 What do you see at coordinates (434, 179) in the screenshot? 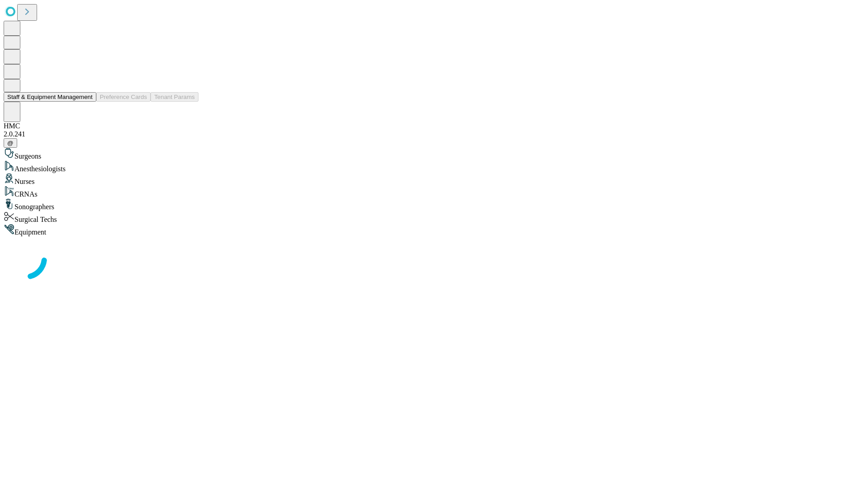
I see `div: Nurses` at bounding box center [434, 179].